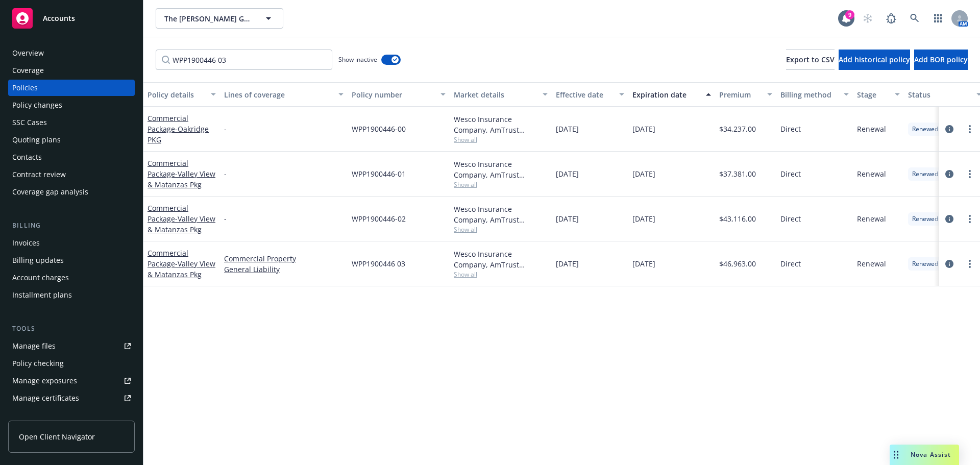 This screenshot has height=465, width=980. I want to click on div: Manage exposures, so click(44, 380).